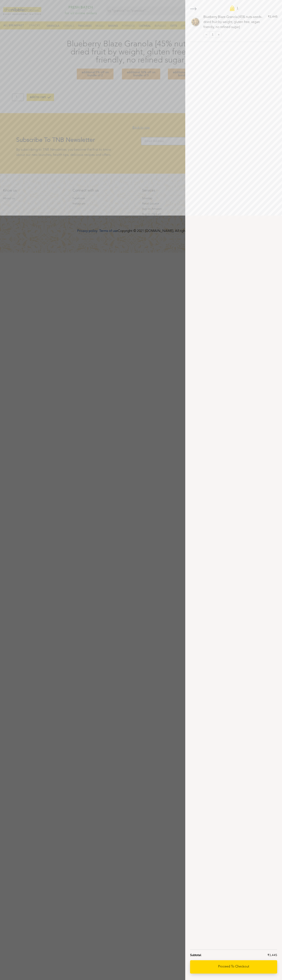  I want to click on a: Proceed to checkout, so click(233, 967).